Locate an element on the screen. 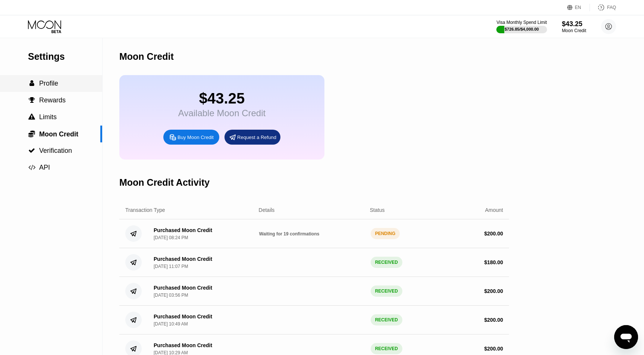 The width and height of the screenshot is (644, 355). div: $43.25Moon Credit is located at coordinates (575, 27).